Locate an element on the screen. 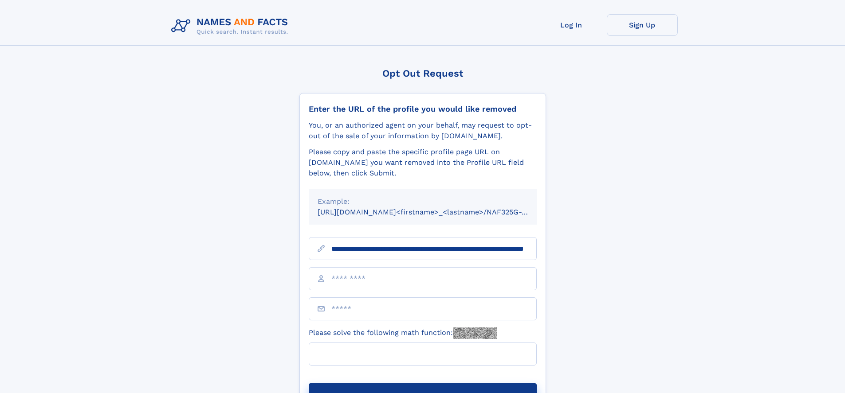 The width and height of the screenshot is (845, 393). div: Opt Out Request is located at coordinates (423, 73).